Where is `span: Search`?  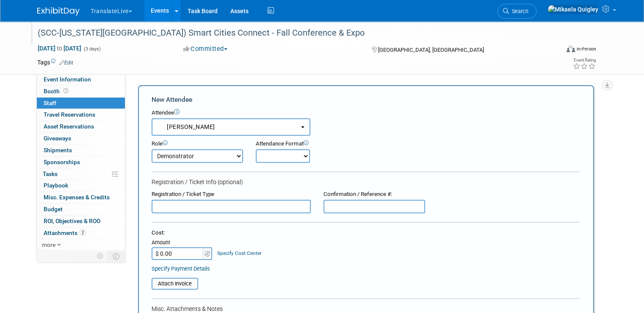 span: Search is located at coordinates (519, 11).